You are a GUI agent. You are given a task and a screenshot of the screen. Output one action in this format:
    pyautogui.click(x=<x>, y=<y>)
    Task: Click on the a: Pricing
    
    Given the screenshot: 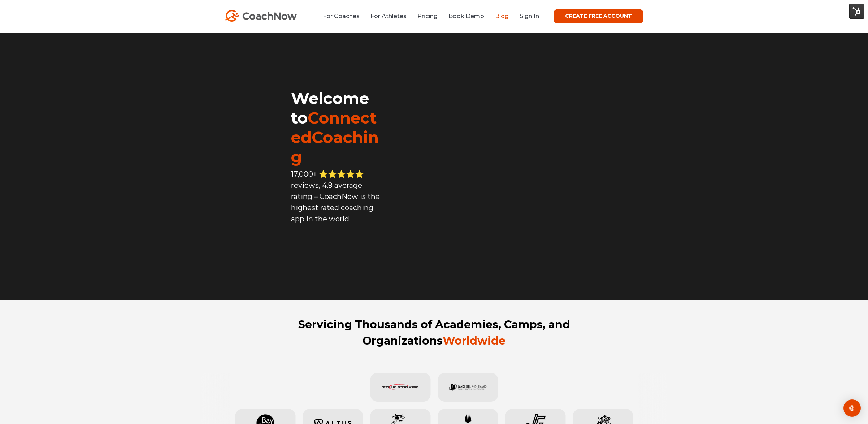 What is the action you would take?
    pyautogui.click(x=427, y=16)
    